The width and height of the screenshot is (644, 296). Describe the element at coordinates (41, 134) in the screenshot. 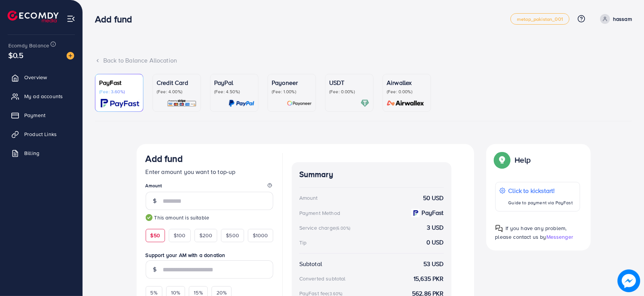

I see `a: Product Links` at that location.